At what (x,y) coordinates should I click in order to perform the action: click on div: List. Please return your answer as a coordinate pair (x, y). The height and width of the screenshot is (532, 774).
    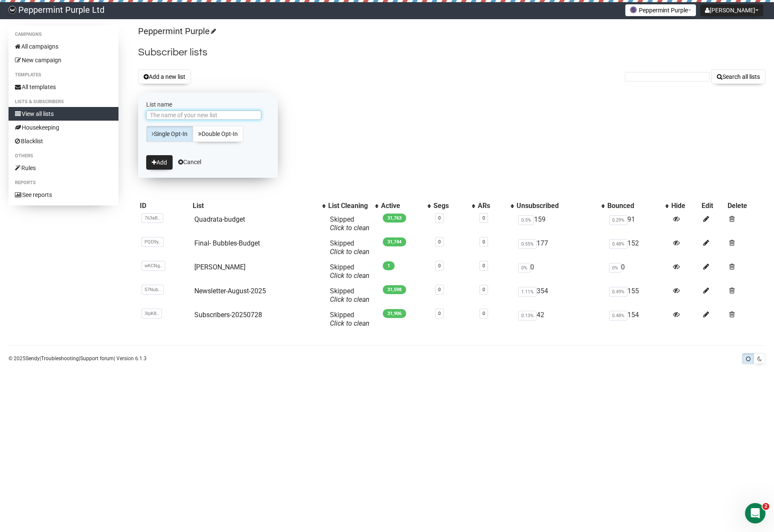
    Looking at the image, I should click on (256, 206).